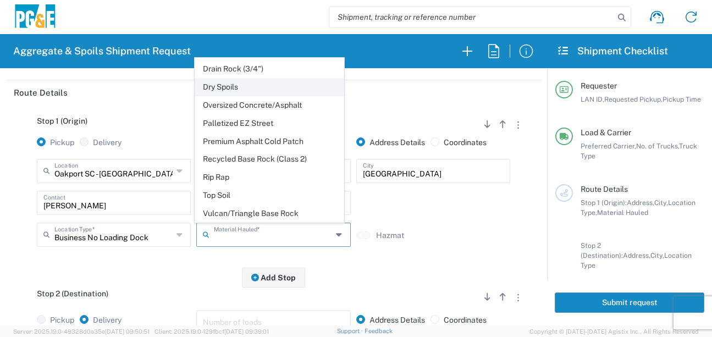 This screenshot has width=712, height=337. What do you see at coordinates (682, 99) in the screenshot?
I see `span: Pickup Time` at bounding box center [682, 99].